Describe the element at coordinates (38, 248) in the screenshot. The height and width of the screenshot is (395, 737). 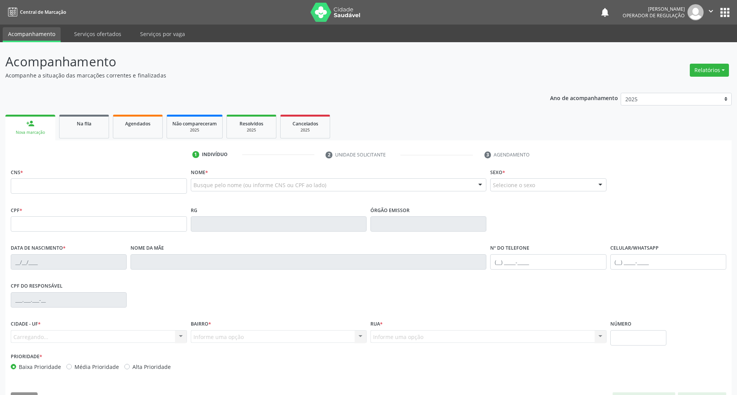
I see `label: Data de nascimento` at that location.